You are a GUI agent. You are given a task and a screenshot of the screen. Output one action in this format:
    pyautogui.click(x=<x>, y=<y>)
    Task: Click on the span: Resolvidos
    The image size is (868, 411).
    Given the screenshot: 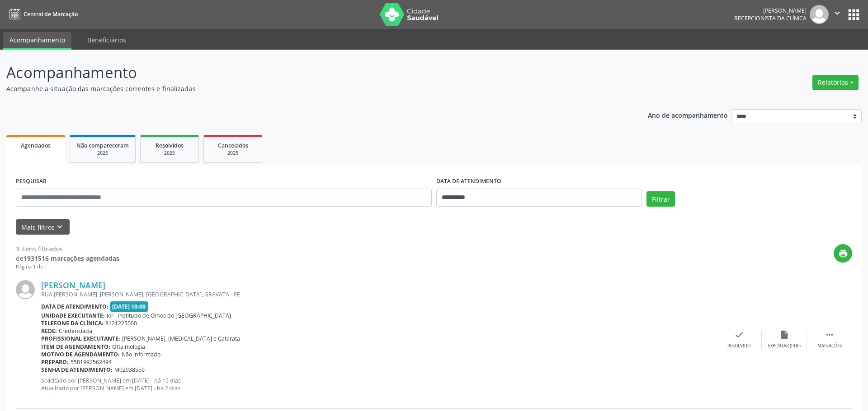 What is the action you would take?
    pyautogui.click(x=169, y=145)
    